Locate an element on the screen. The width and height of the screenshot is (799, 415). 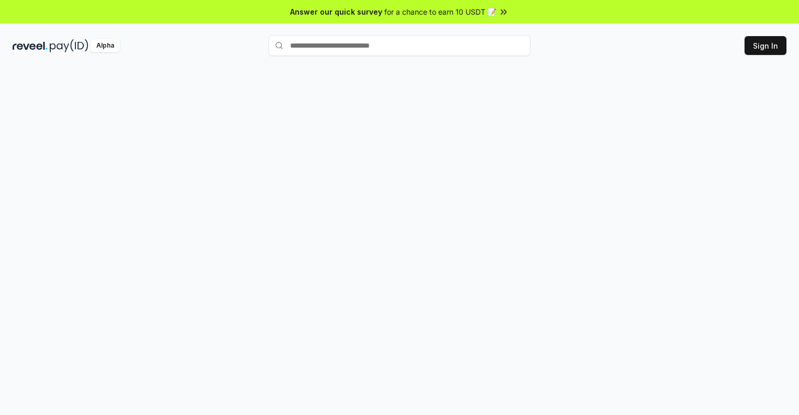
span: Answer our quick survey is located at coordinates (336, 12).